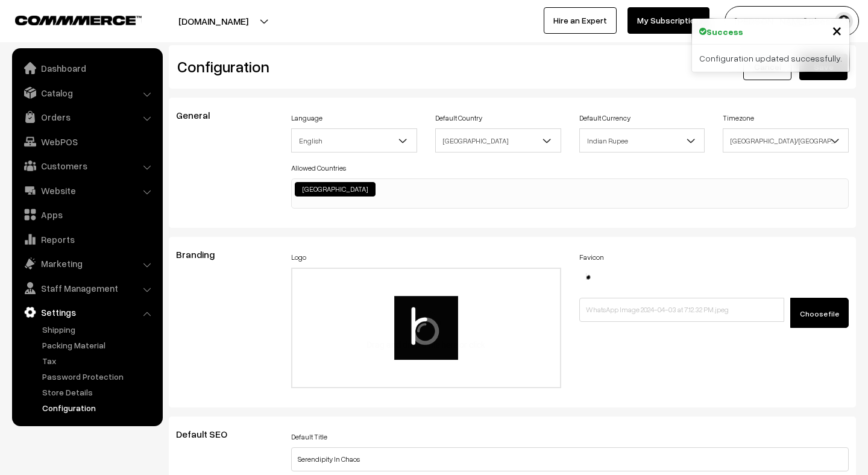  Describe the element at coordinates (87, 263) in the screenshot. I see `a: Marketing` at that location.